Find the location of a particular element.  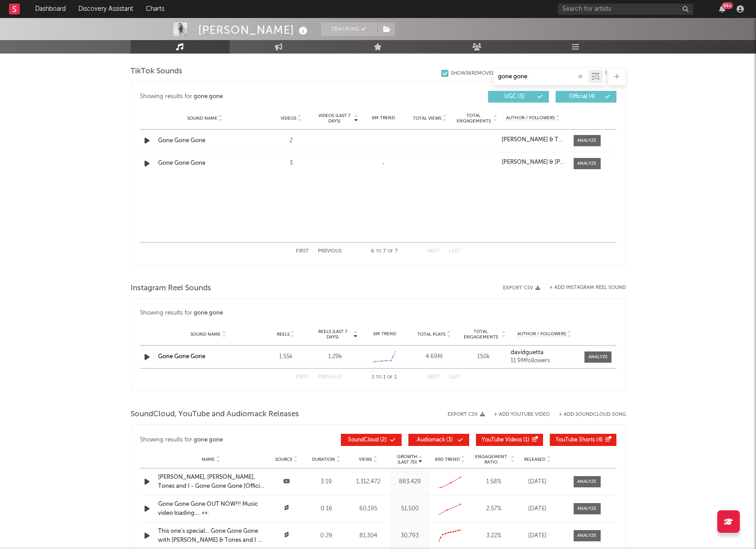

div: 1.29k is located at coordinates (335, 357).